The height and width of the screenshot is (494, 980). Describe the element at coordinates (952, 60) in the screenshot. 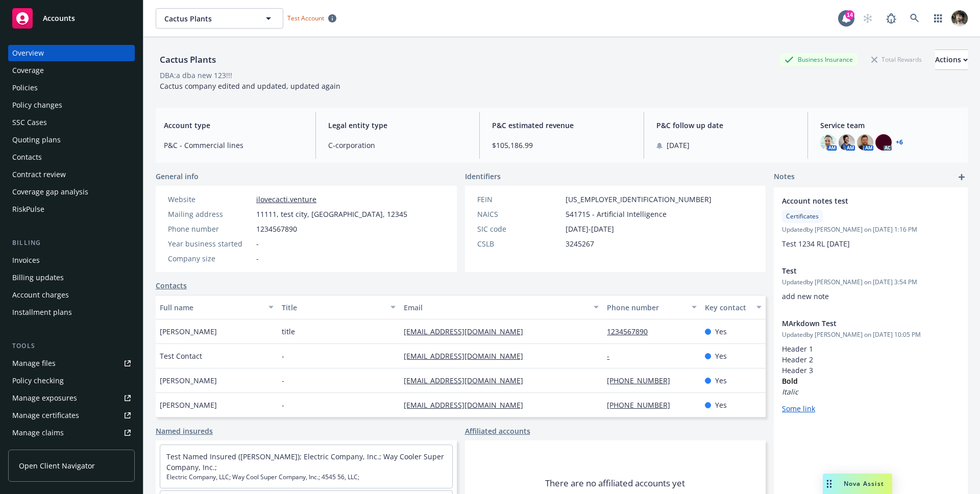

I see `div: Actions` at that location.